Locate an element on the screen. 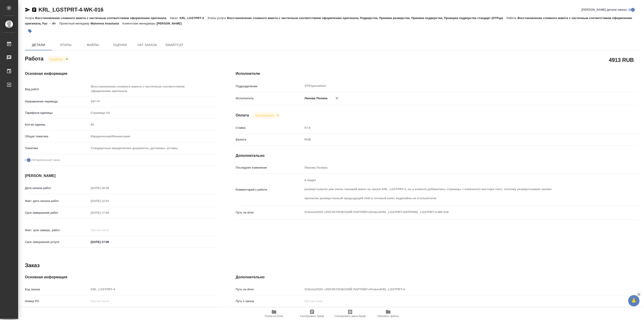  p: Валюта is located at coordinates (269, 140).